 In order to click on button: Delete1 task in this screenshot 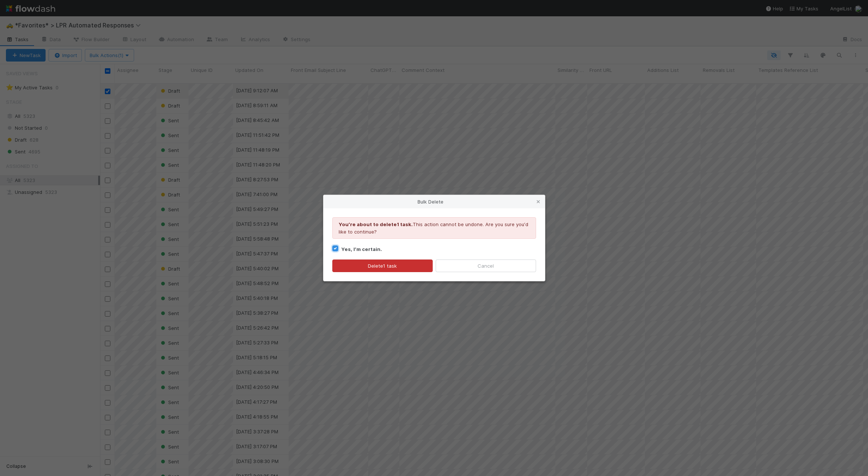, I will do `click(382, 266)`.